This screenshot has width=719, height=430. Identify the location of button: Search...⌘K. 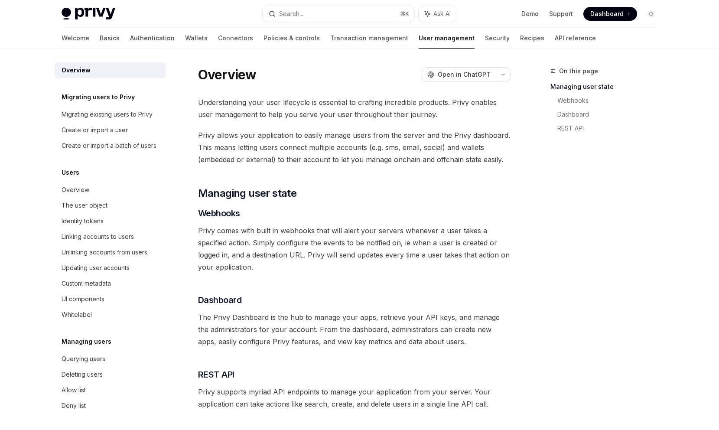
(339, 14).